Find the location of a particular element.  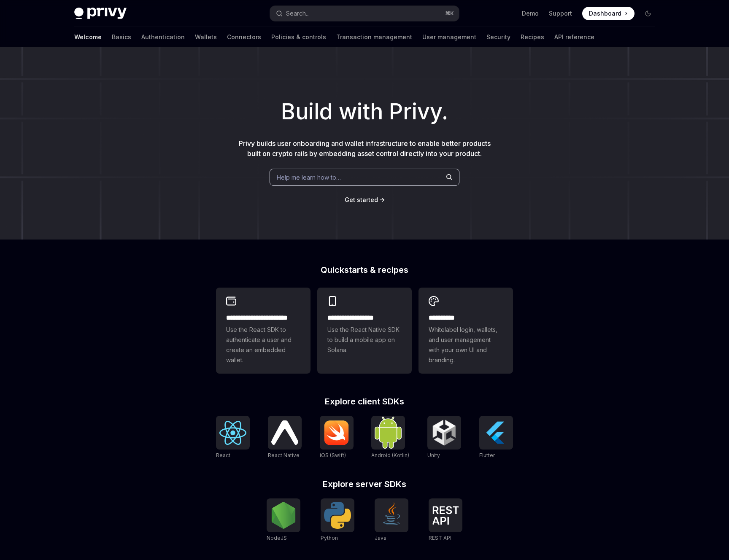

span: Android (Kotlin) is located at coordinates (390, 456).